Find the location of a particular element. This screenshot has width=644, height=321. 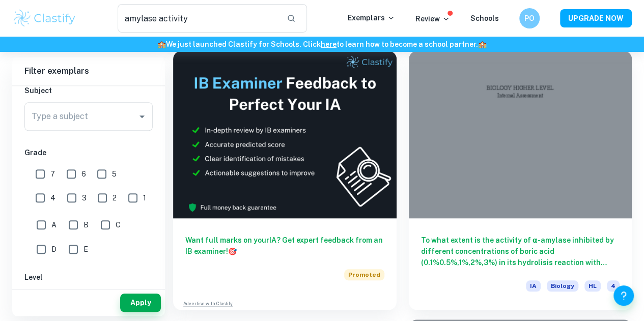

h6: PO is located at coordinates (529, 18).